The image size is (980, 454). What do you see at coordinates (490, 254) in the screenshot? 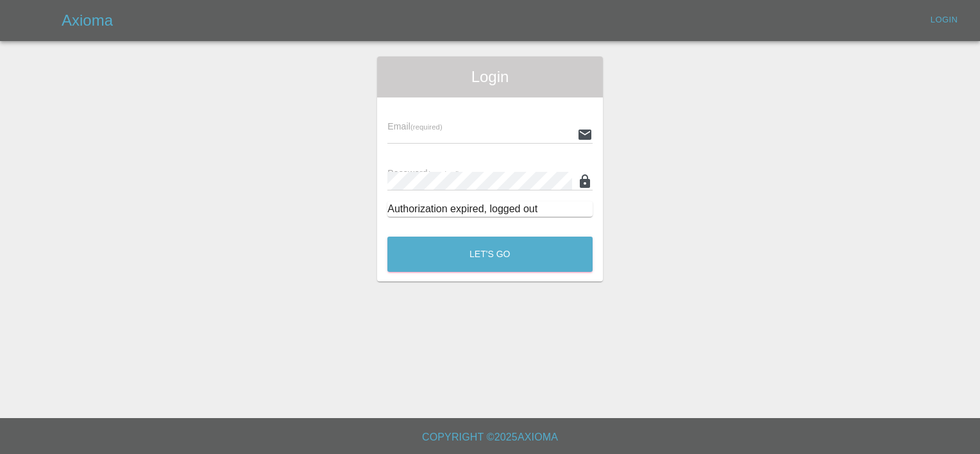
I see `button: Let's Go` at bounding box center [490, 254].